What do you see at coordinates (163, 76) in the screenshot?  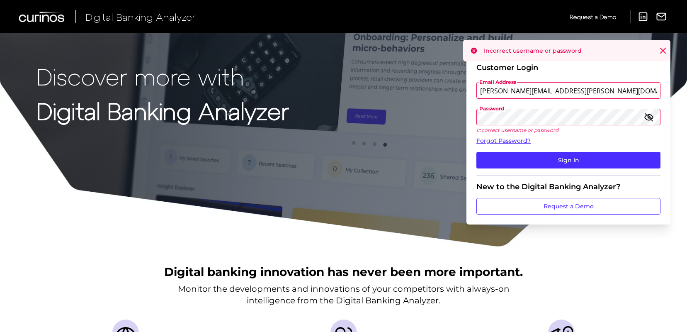 I see `p: Discover more with` at bounding box center [163, 76].